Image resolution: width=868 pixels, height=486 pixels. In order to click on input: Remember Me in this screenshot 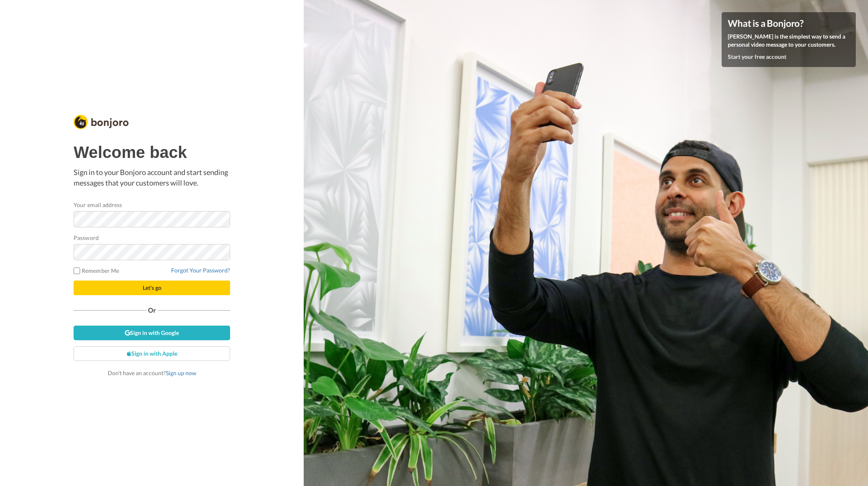, I will do `click(77, 271)`.